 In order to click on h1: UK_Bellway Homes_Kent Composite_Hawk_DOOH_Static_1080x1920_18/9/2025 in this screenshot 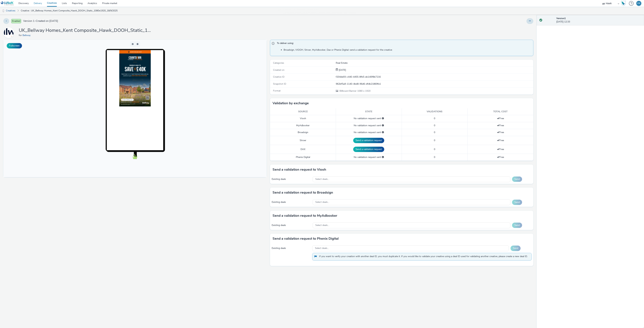, I will do `click(86, 31)`.